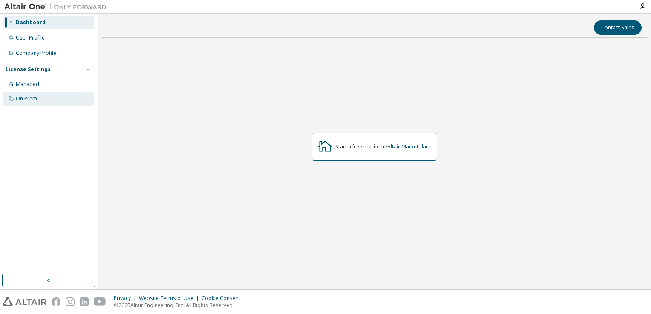 This screenshot has width=651, height=314. I want to click on button: Contact Sales, so click(618, 28).